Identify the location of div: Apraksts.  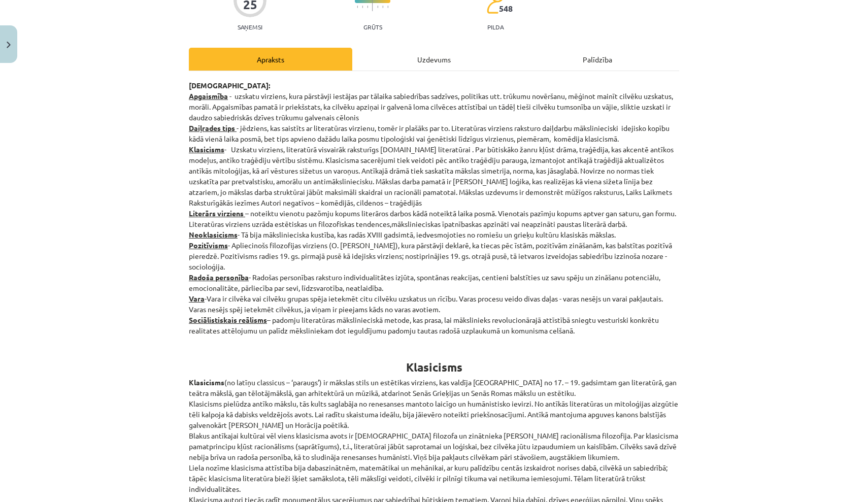
(271, 59).